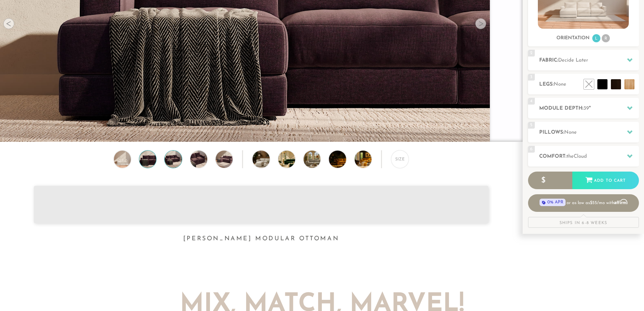 Image resolution: width=644 pixels, height=311 pixels. What do you see at coordinates (589, 156) in the screenshot?
I see `h2: Comfort:` at bounding box center [589, 156].